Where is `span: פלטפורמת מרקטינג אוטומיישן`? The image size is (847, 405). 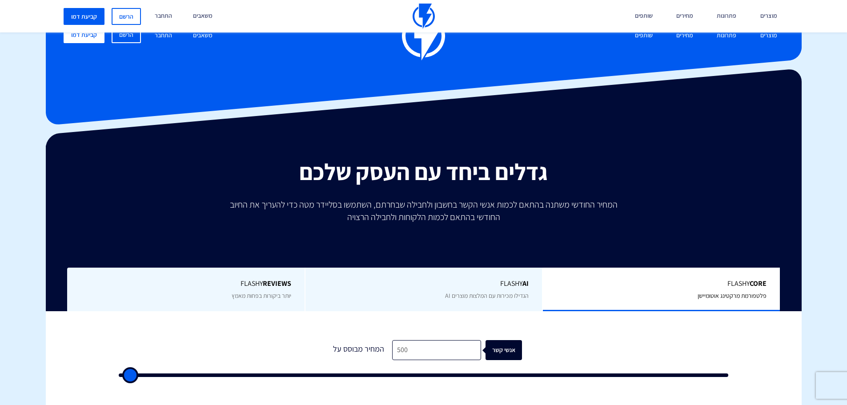 span: פלטפורמת מרקטינג אוטומיישן is located at coordinates (732, 296).